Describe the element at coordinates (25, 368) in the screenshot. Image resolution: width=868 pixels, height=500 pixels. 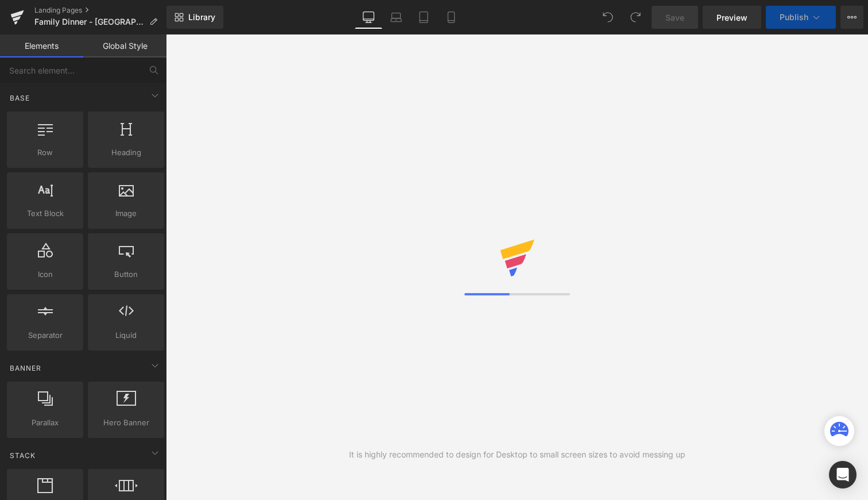
I see `span: Banner` at that location.